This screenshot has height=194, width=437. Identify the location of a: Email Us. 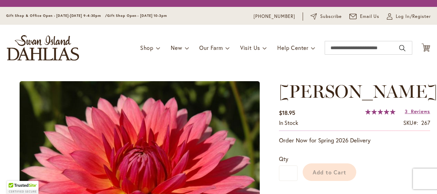
(365, 16).